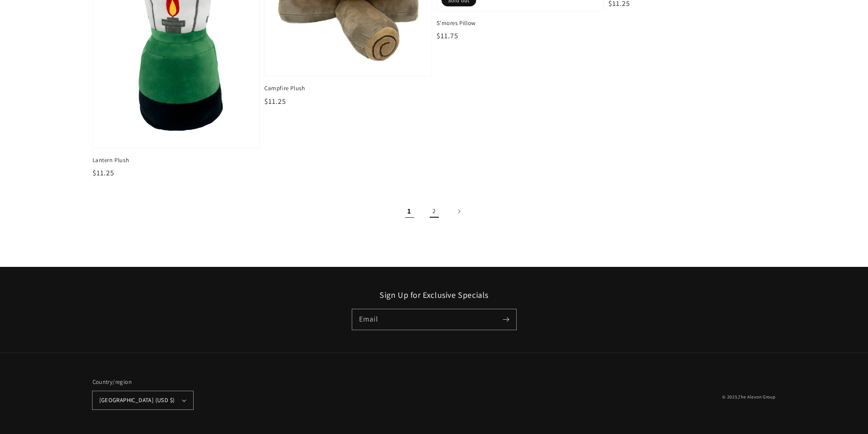 Image resolution: width=868 pixels, height=434 pixels. I want to click on a: Page 2, so click(434, 211).